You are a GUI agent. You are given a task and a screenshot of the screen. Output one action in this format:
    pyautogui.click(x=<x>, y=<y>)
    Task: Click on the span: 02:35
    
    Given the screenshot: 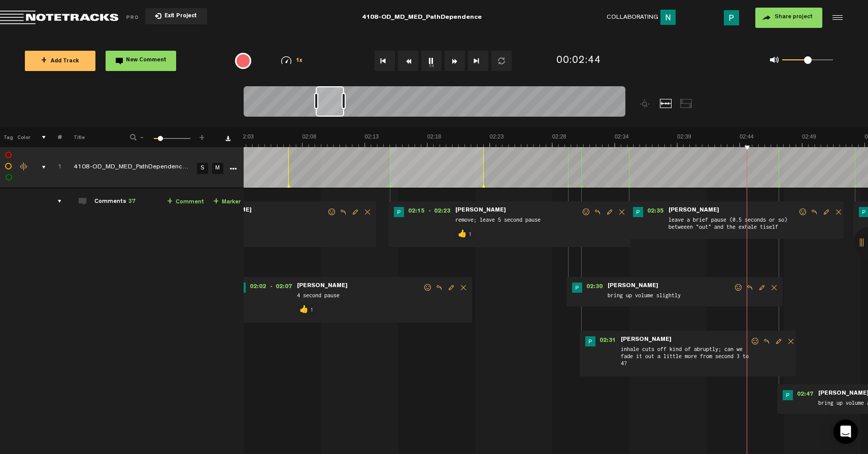 What is the action you would take?
    pyautogui.click(x=655, y=212)
    